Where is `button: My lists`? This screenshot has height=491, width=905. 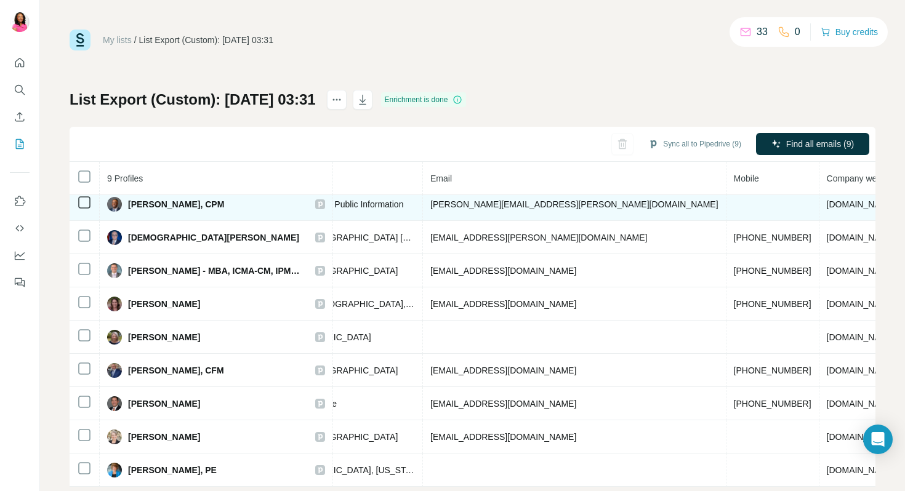
button: My lists is located at coordinates (20, 144).